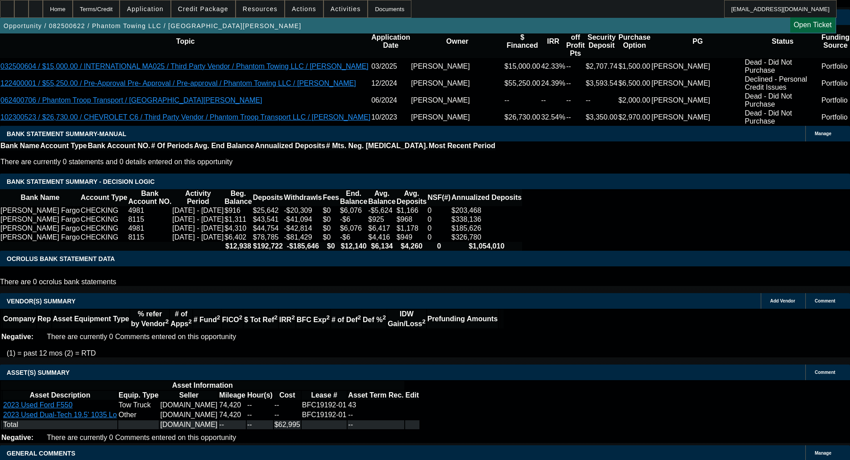  What do you see at coordinates (238, 229) in the screenshot?
I see `td: $4,310` at bounding box center [238, 229].